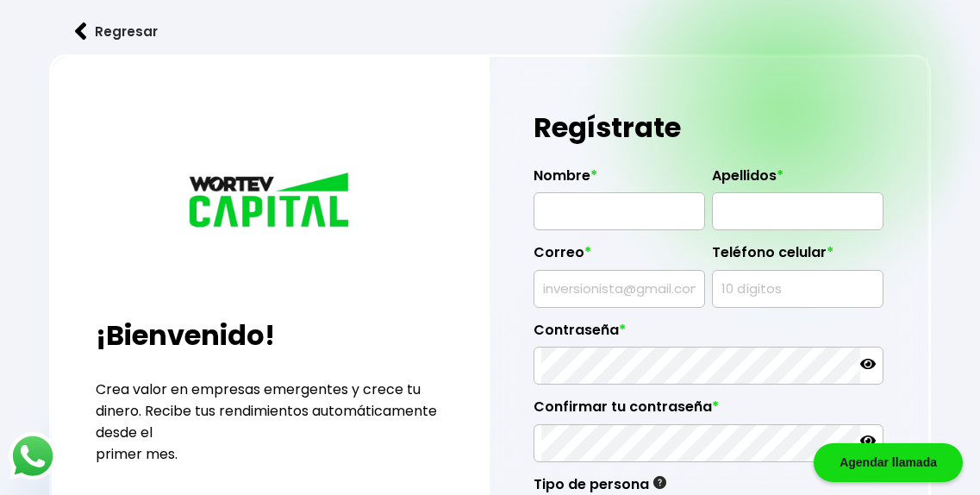  What do you see at coordinates (490, 31) in the screenshot?
I see `a: flecha izquierdaRegresar` at bounding box center [490, 31].